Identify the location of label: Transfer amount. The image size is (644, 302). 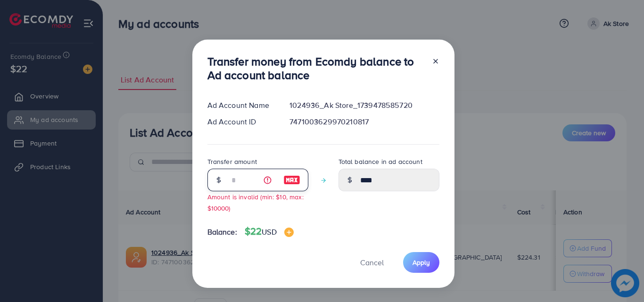
(232, 161).